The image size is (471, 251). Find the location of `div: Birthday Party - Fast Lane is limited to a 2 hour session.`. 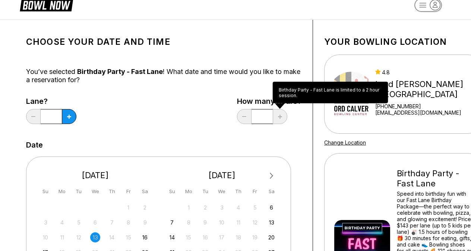

div: Birthday Party - Fast Lane is limited to a 2 hour session. is located at coordinates (331, 92).